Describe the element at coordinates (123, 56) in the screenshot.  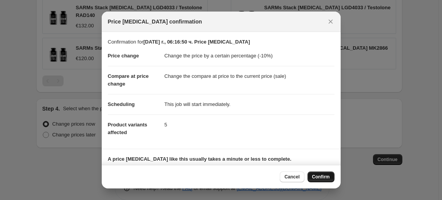
I see `span: Price change` at that location.